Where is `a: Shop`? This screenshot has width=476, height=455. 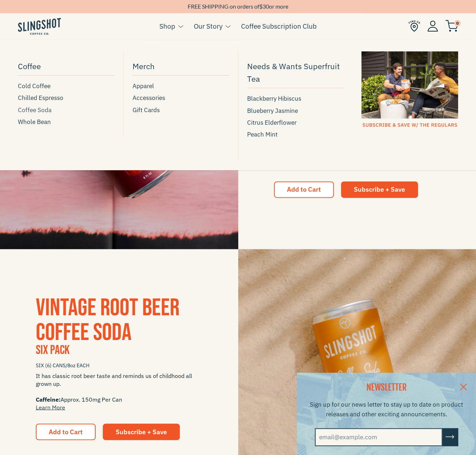
a: Shop is located at coordinates (167, 26).